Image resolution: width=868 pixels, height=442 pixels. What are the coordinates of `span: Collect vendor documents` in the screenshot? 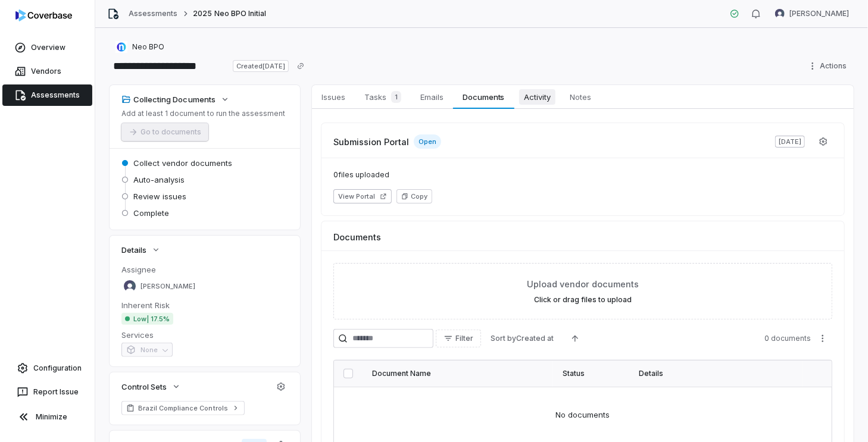 It's located at (183, 163).